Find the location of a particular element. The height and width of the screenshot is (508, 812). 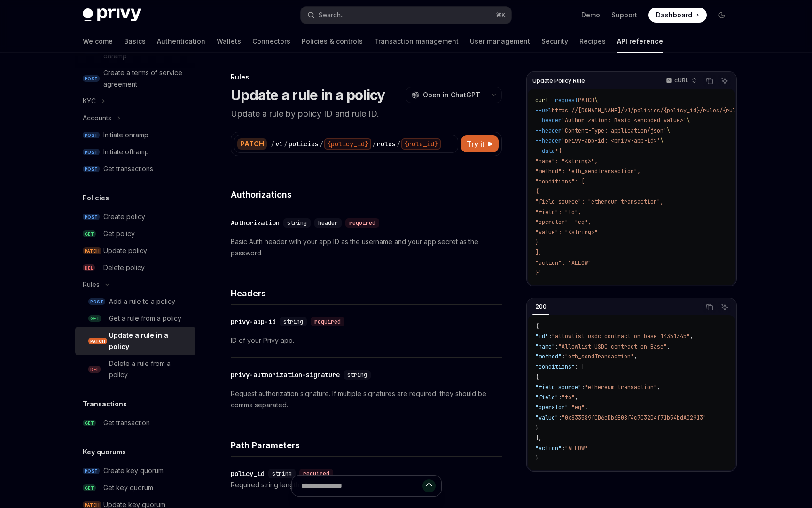

a: POSTGet transactions is located at coordinates (135, 168).